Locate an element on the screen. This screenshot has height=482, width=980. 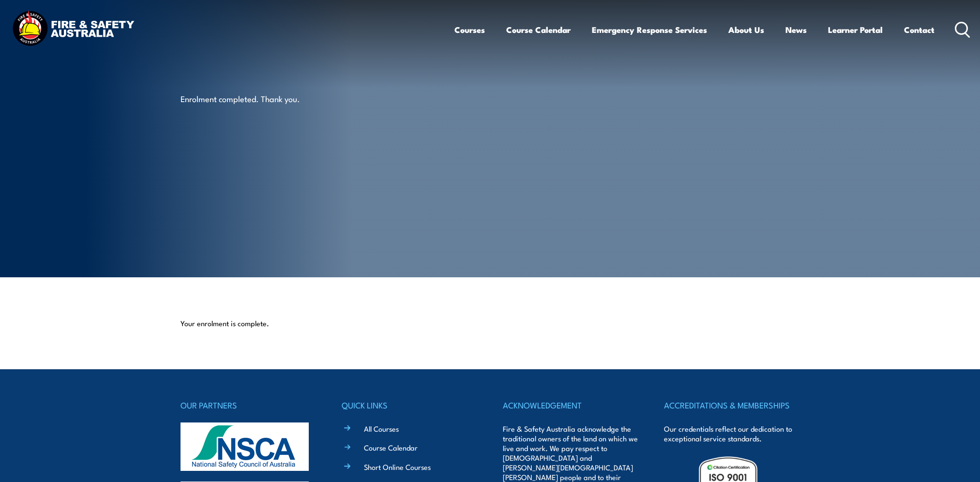
h4: OUR PARTNERS is located at coordinates (248, 405).